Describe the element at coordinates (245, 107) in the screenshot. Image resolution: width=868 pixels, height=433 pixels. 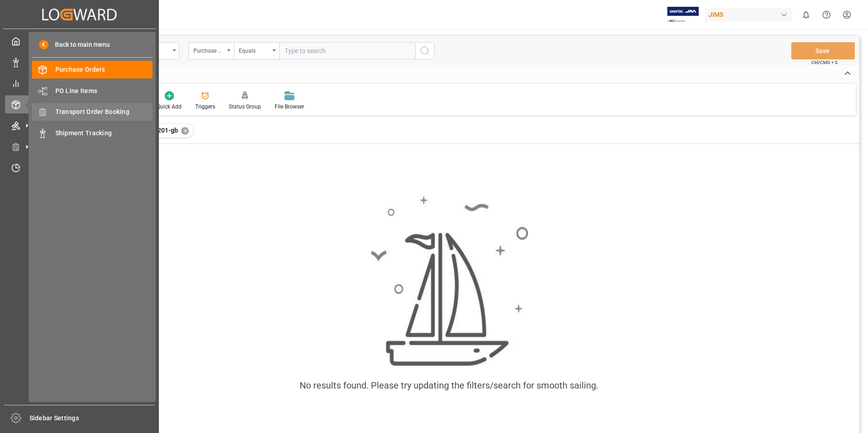
I see `div: Status Group` at that location.